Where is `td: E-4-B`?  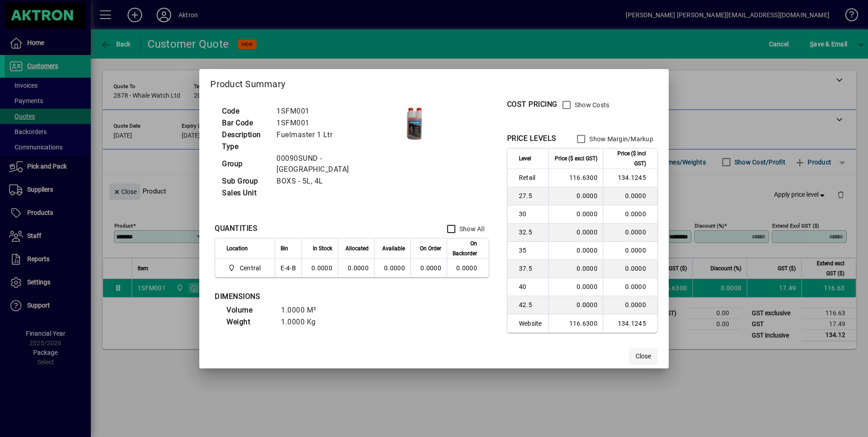
td: E-4-B is located at coordinates (288, 268).